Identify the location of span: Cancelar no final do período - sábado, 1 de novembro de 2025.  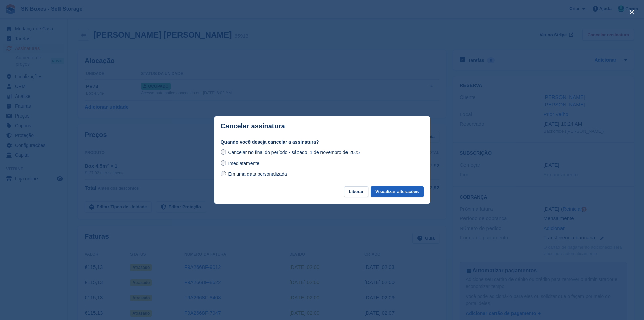
(294, 152).